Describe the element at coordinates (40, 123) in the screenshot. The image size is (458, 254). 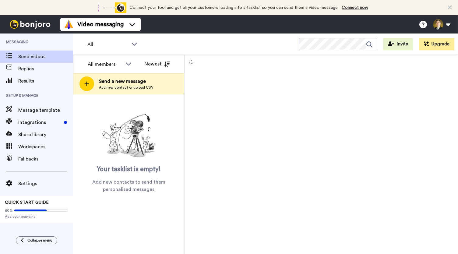
I see `span: Integrations` at that location.